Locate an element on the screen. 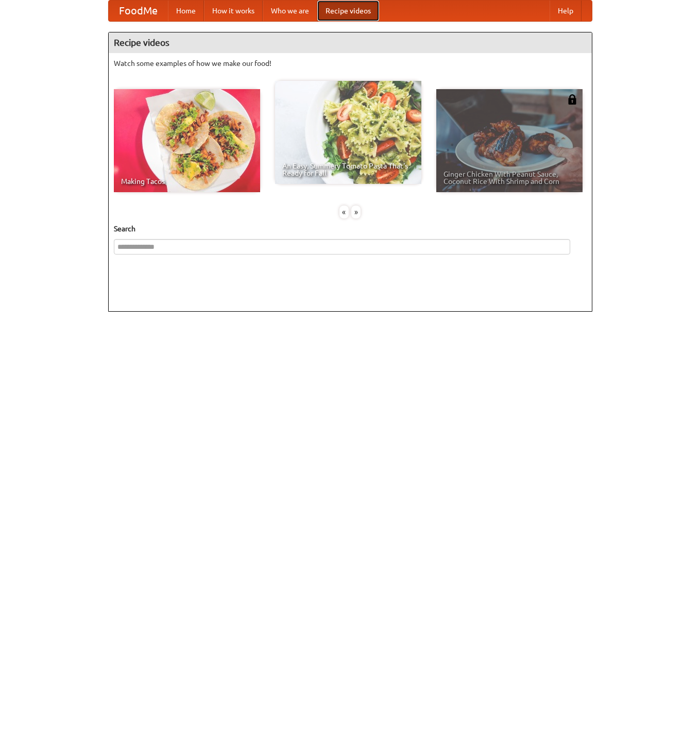  a: Making Tacos is located at coordinates (187, 141).